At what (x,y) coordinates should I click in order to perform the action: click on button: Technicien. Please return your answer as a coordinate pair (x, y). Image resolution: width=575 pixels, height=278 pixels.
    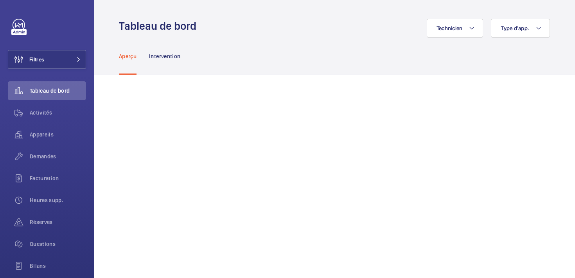
    Looking at the image, I should click on (455, 28).